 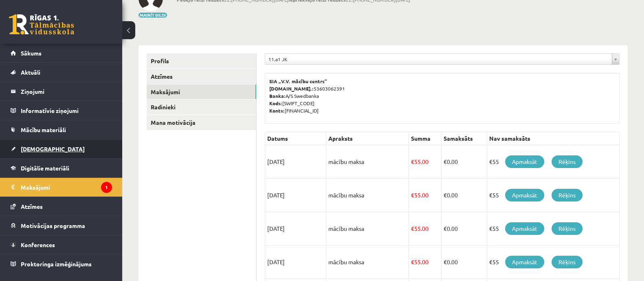 What do you see at coordinates (66, 110) in the screenshot?
I see `legend: Informatīvie ziņojumi` at bounding box center [66, 110].